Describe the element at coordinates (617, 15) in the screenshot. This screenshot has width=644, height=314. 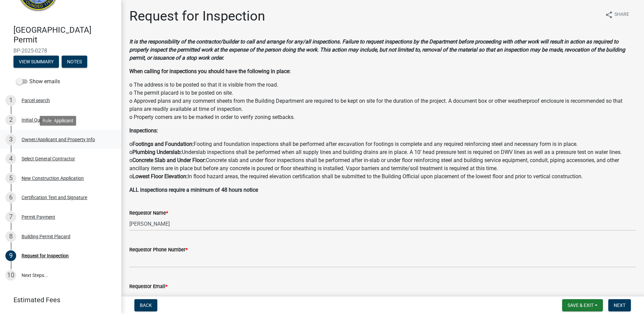
I see `button: shareShare` at that location.